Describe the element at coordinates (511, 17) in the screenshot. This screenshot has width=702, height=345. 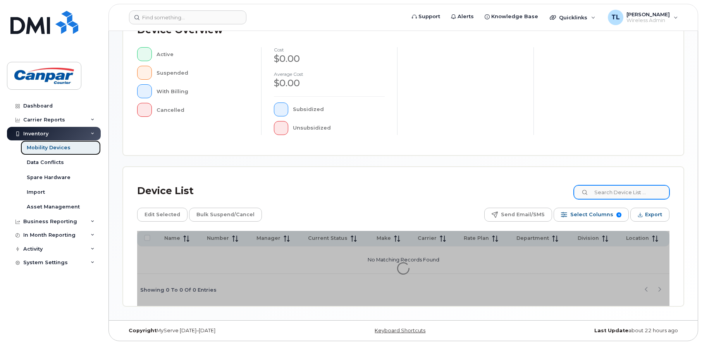
I see `a: Knowledge Base` at that location.